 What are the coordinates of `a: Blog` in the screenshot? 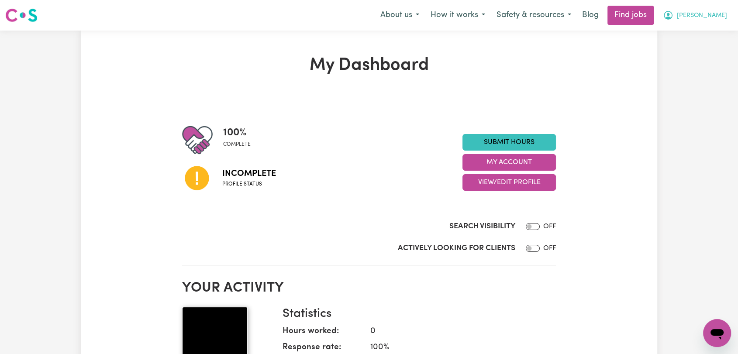 It's located at (591, 15).